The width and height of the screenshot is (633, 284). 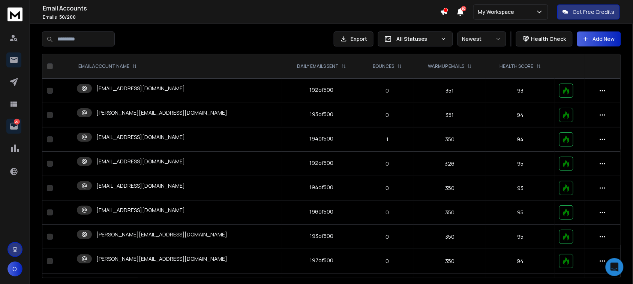 What do you see at coordinates (383, 66) in the screenshot?
I see `p: BOUNCES` at bounding box center [383, 66].